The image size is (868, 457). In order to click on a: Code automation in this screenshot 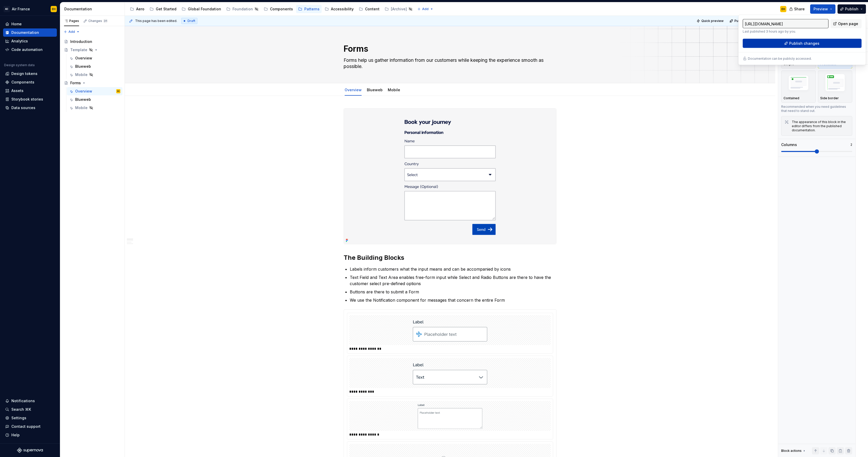, I will do `click(30, 50)`.